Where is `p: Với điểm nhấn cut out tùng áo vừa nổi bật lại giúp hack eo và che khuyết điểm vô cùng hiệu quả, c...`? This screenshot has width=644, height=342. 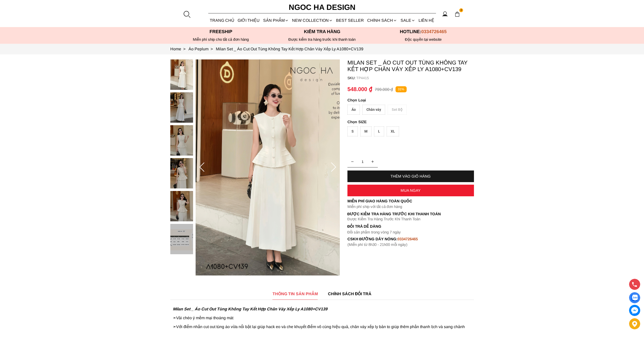 p: Với điểm nhấn cut out tùng áo vừa nổi bật lại giúp hack eo và che khuyết điểm vô cùng hiệu quả, c... is located at coordinates (322, 326).